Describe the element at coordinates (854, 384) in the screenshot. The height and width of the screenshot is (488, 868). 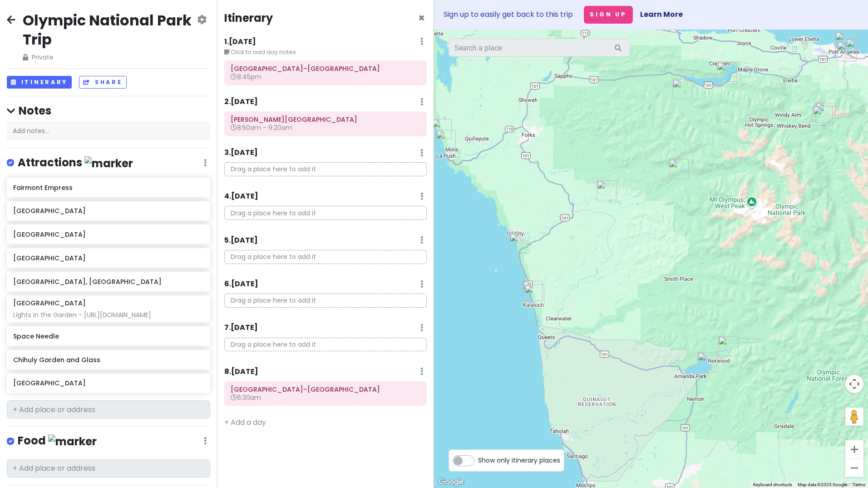
I see `button: Map camera controls` at that location.